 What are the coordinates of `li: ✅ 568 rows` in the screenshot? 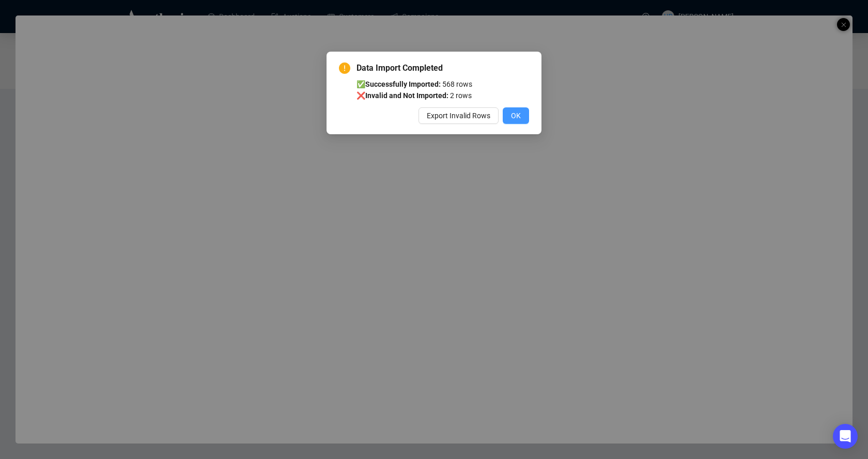 It's located at (443, 84).